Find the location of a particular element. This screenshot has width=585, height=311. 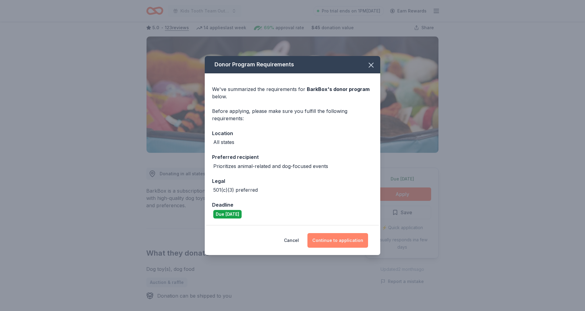

span: BarkBox 's donor program is located at coordinates (338, 89).